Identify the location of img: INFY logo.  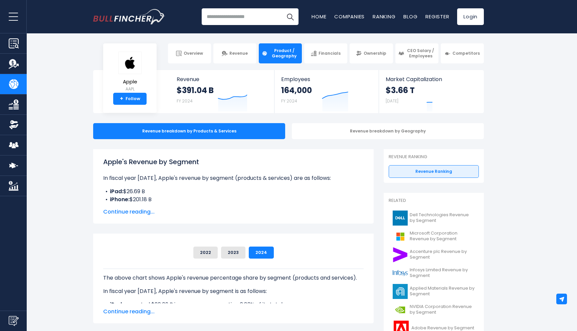
(400, 273).